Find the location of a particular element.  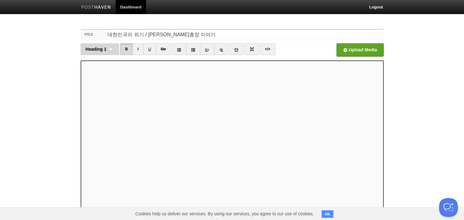

img: pagebreak-icon.png is located at coordinates (252, 49).